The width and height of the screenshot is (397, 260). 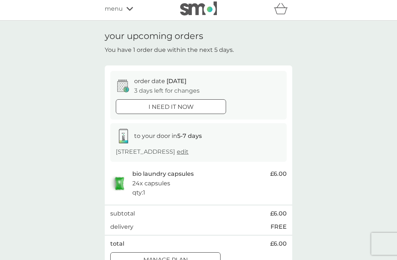 What do you see at coordinates (171, 107) in the screenshot?
I see `button: i need it now` at bounding box center [171, 107].